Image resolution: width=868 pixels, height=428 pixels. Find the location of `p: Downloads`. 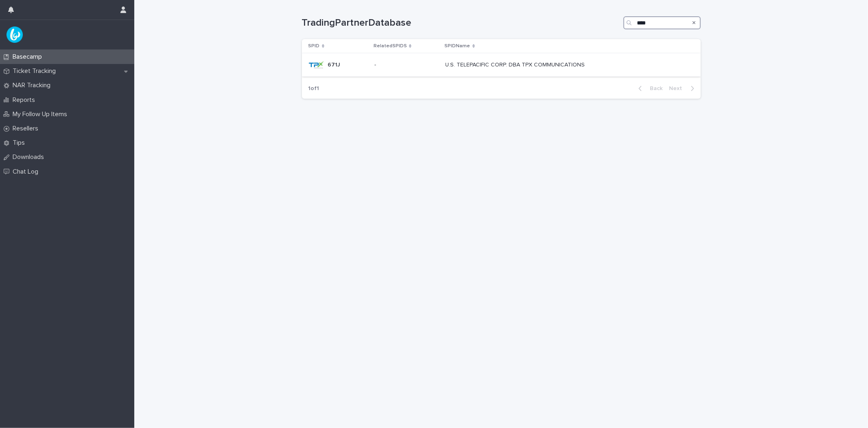

p: Downloads is located at coordinates (30, 157).